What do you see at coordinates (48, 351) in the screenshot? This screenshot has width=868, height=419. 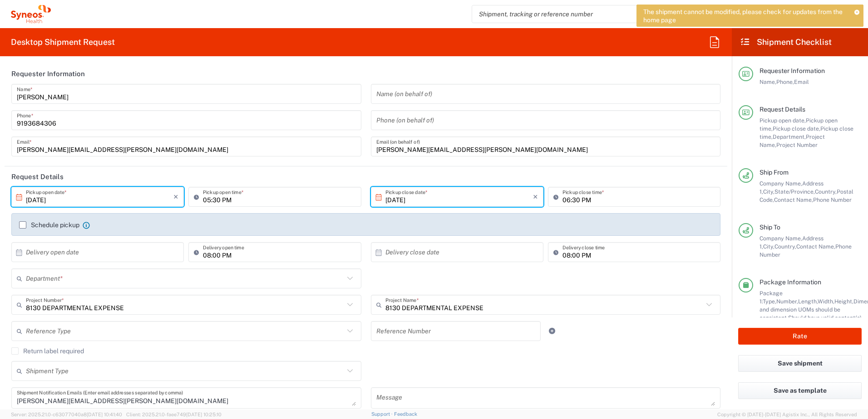 I see `label: Return label required` at bounding box center [48, 351].